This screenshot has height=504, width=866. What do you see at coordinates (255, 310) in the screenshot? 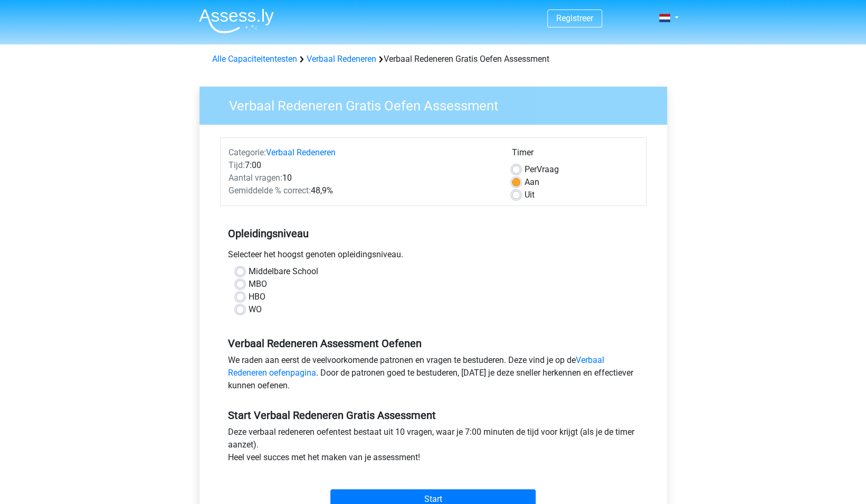
I see `label: WO` at bounding box center [255, 310].